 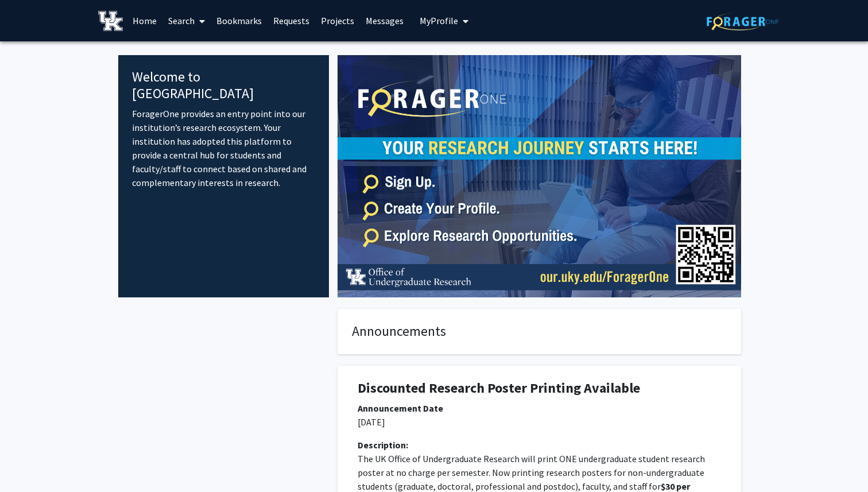 I want to click on span: The UK Office of Undergraduate Research will print ONE undergraduate student research poster at n..., so click(x=533, y=472).